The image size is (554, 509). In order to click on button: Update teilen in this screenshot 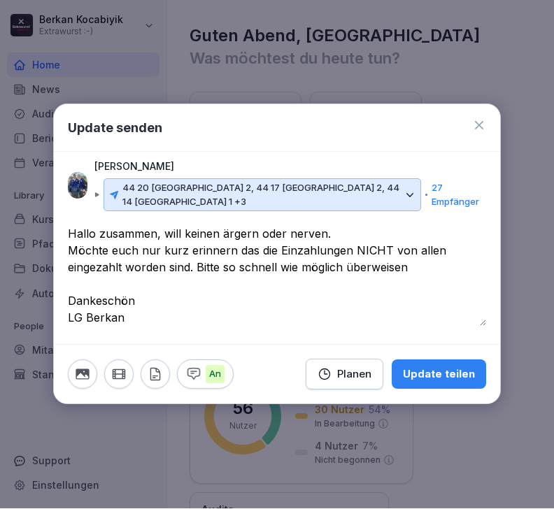, I will do `click(438, 375)`.